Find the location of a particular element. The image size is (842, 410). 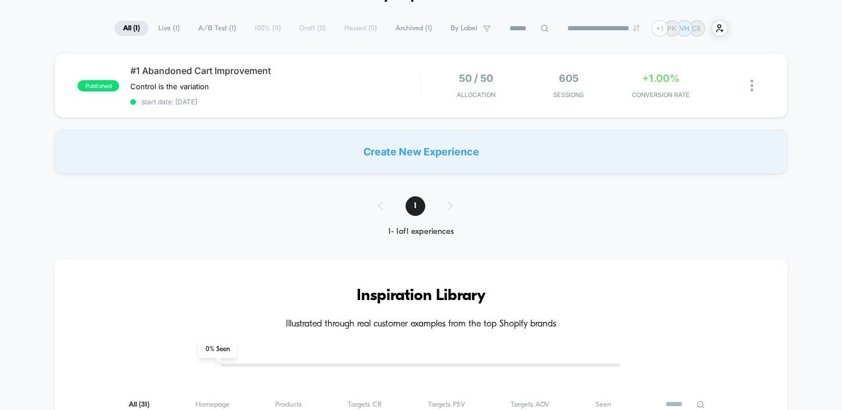

span: Allocation is located at coordinates (476, 95).